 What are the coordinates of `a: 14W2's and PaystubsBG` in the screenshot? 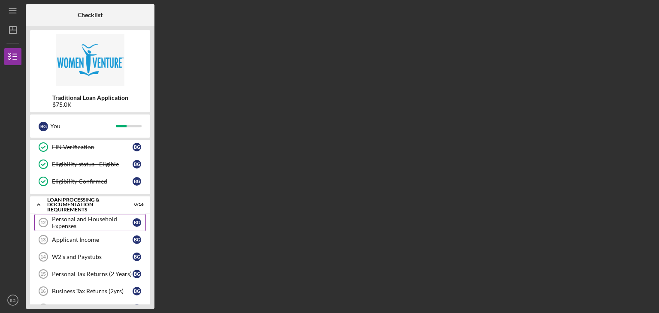 It's located at (90, 257).